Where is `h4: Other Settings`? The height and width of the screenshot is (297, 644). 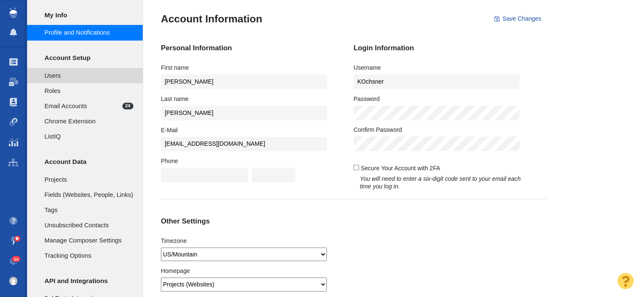
h4: Other Settings is located at coordinates (248, 221).